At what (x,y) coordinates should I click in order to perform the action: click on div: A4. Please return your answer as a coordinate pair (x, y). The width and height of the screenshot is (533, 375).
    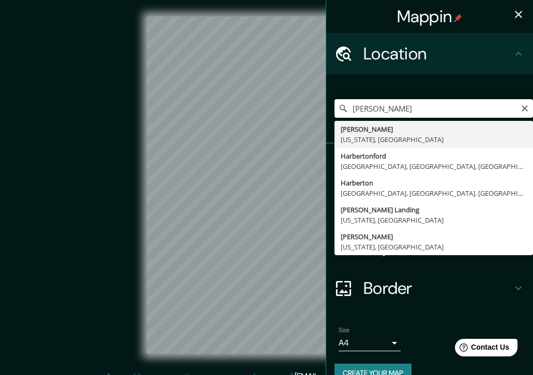
    Looking at the image, I should click on (370, 343).